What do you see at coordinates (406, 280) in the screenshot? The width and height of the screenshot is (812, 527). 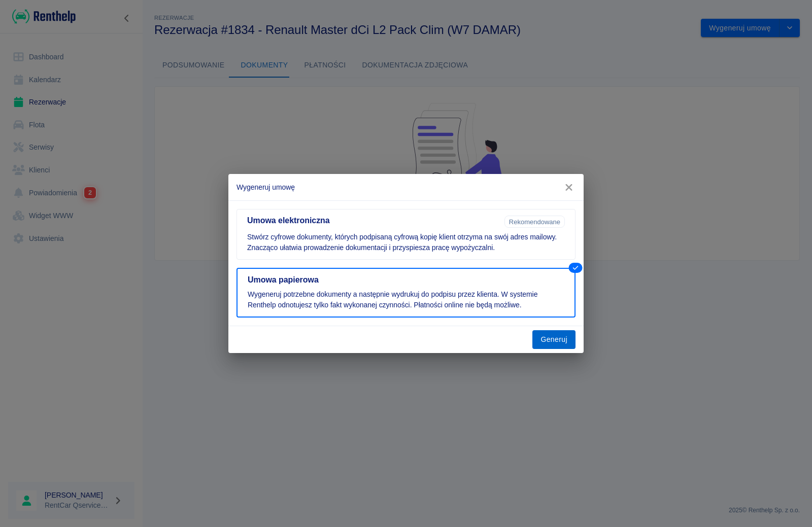 I see `h5: Umowa papierowa` at bounding box center [406, 280].